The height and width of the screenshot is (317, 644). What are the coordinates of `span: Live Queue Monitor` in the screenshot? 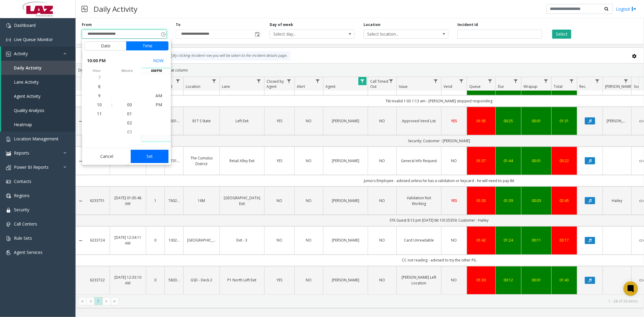 It's located at (33, 39).